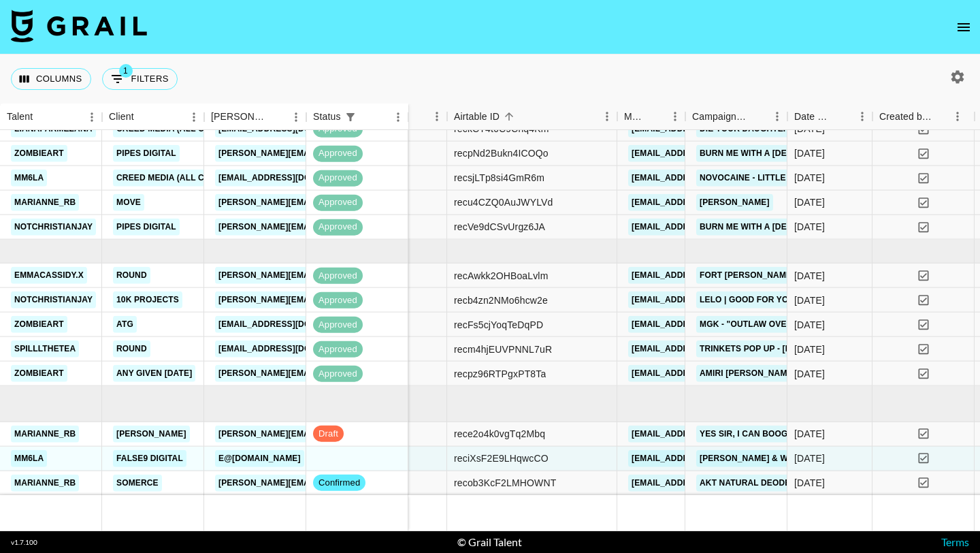 This screenshot has height=553, width=980. Describe the element at coordinates (327, 116) in the screenshot. I see `div: Status` at that location.